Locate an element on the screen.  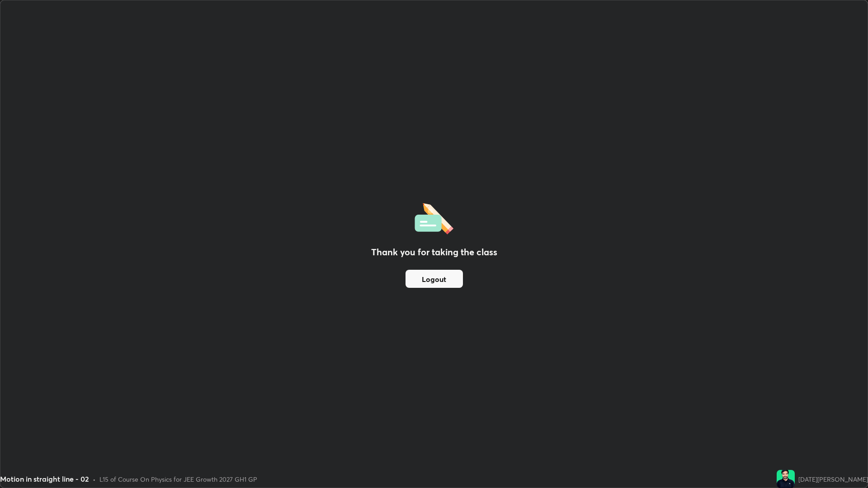
img: 332c5dbf4175476c80717257161a937d.jpg is located at coordinates (786, 479).